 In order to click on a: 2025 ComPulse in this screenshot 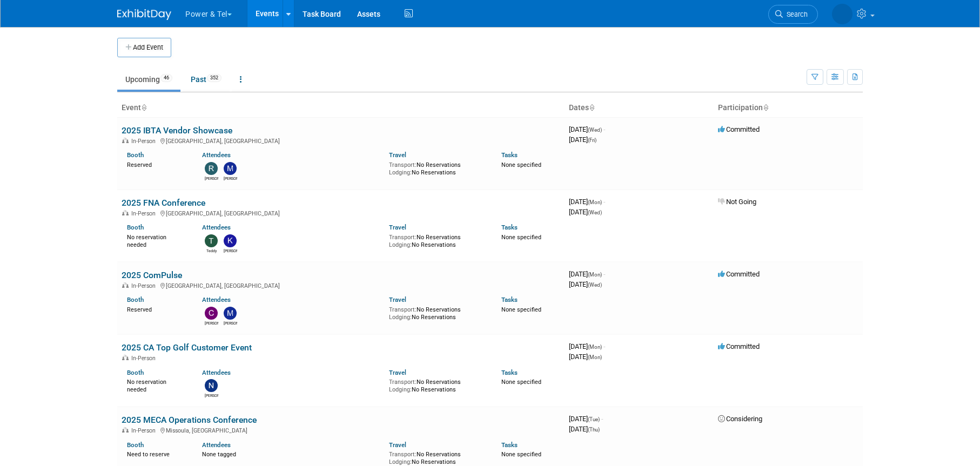, I will do `click(152, 275)`.